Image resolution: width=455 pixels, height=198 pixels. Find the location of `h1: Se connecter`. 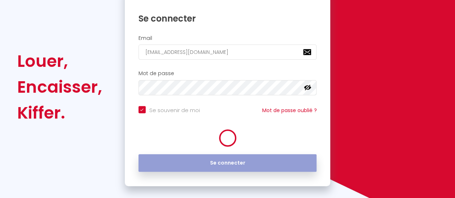

h1: Se connecter is located at coordinates (227, 18).